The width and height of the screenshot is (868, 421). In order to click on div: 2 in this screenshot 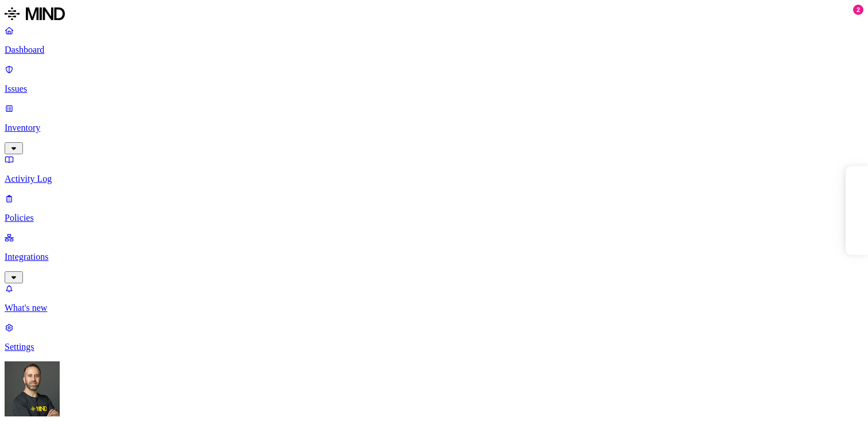, I will do `click(858, 10)`.